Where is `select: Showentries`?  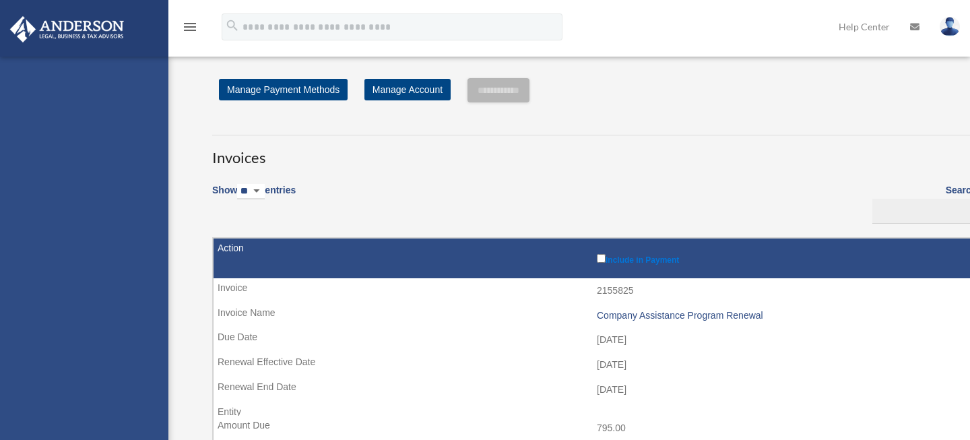 select: Showentries is located at coordinates (251, 191).